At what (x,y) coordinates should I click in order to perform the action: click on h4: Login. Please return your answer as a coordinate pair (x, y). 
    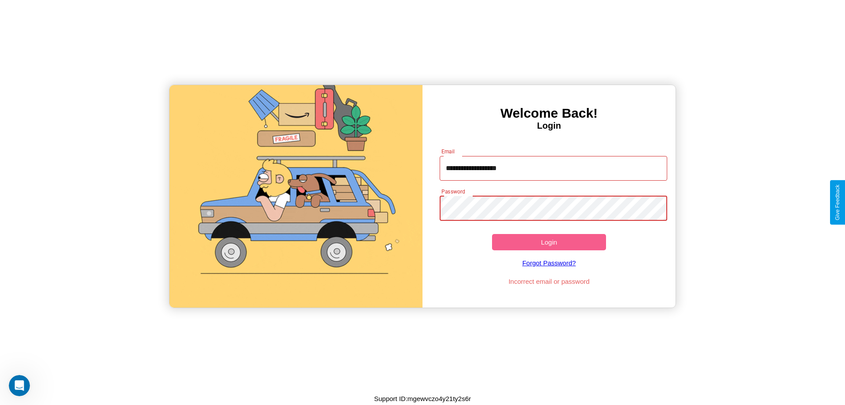
    Looking at the image, I should click on (549, 125).